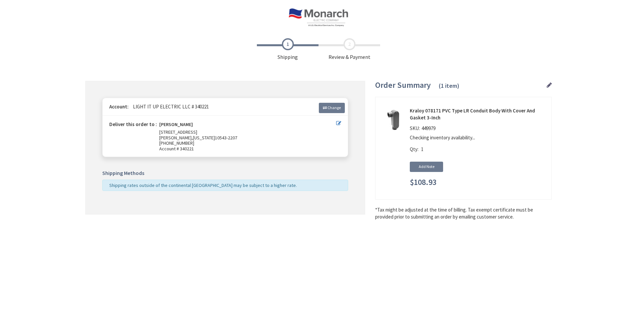 This screenshot has height=310, width=637. Describe the element at coordinates (225, 174) in the screenshot. I see `h5: Shipping Methods` at that location.